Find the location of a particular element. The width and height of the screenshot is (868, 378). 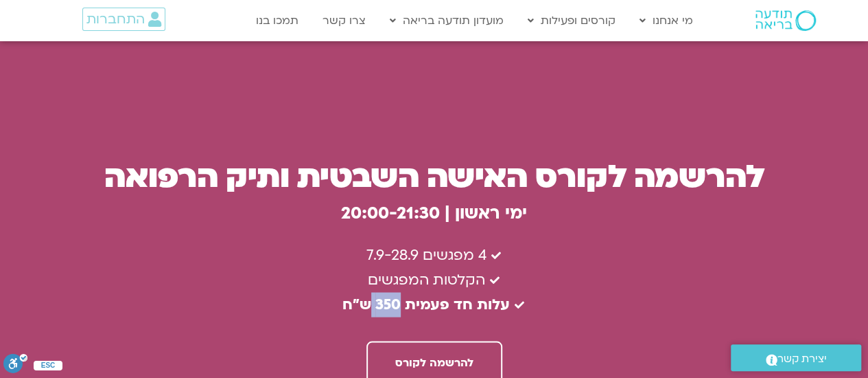

a: מועדון תודעה בריאה is located at coordinates (447, 21).